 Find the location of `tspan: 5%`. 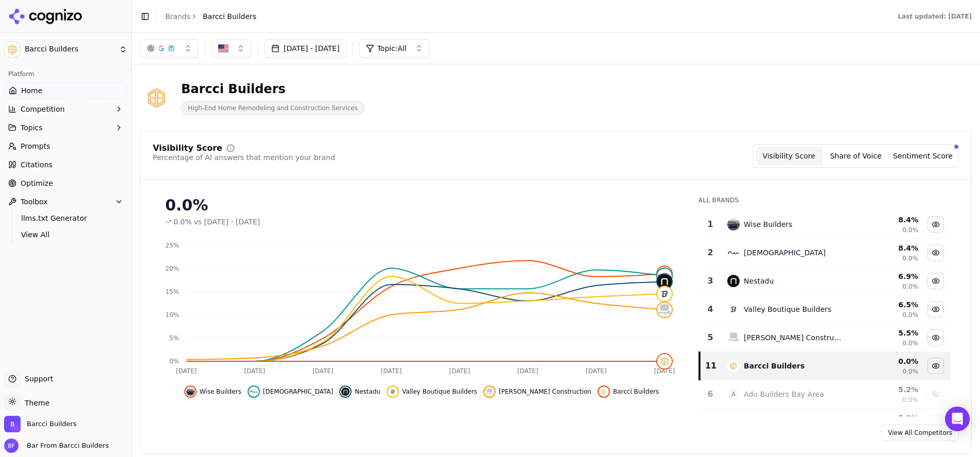

tspan: 5% is located at coordinates (174, 338).